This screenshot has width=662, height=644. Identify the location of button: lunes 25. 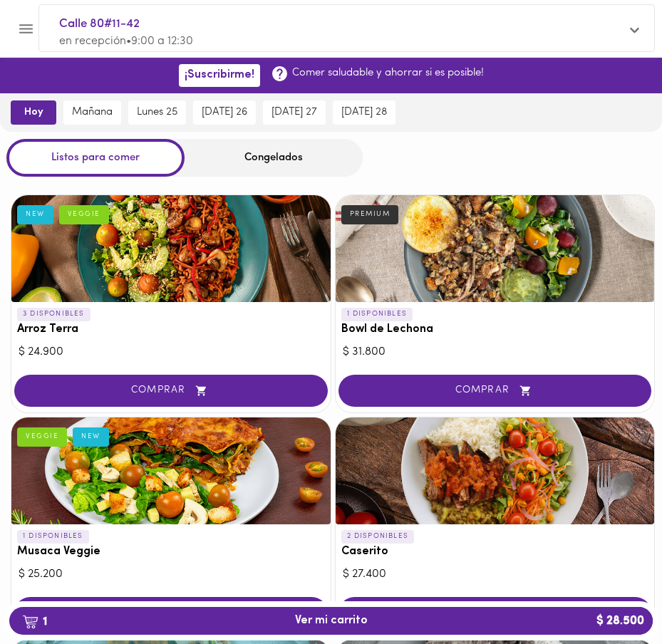
(157, 112).